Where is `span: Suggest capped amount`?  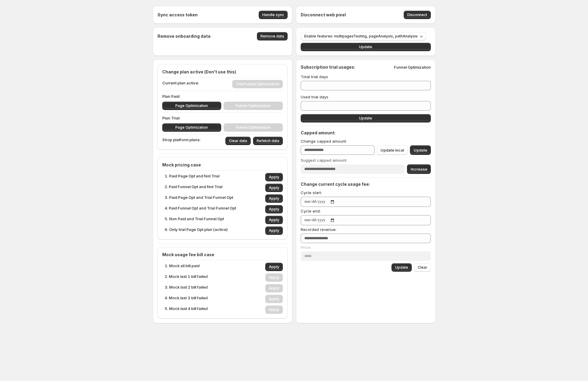
span: Suggest capped amount is located at coordinates (324, 160).